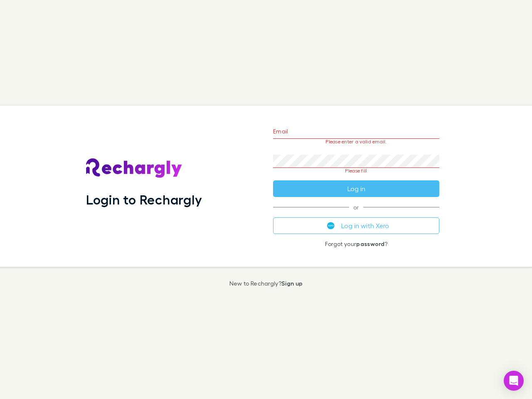  What do you see at coordinates (356, 171) in the screenshot?
I see `p: Please fill` at bounding box center [356, 171].